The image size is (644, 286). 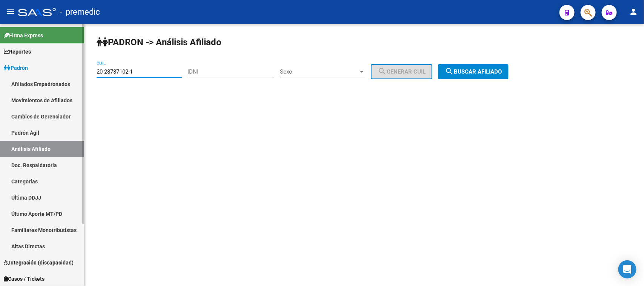 I want to click on span: Padrón, so click(x=16, y=68).